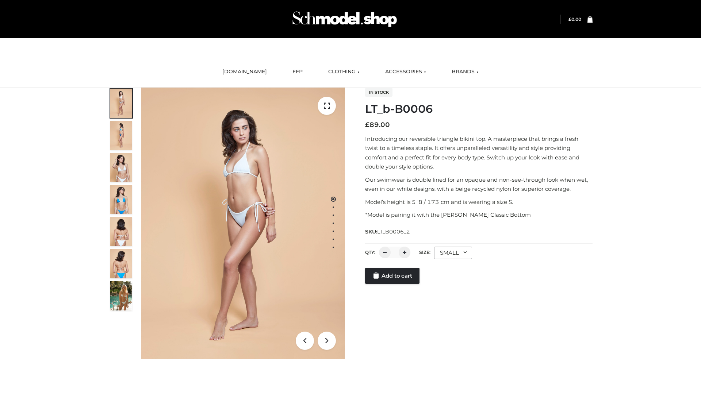  I want to click on span: SKU:, so click(388, 232).